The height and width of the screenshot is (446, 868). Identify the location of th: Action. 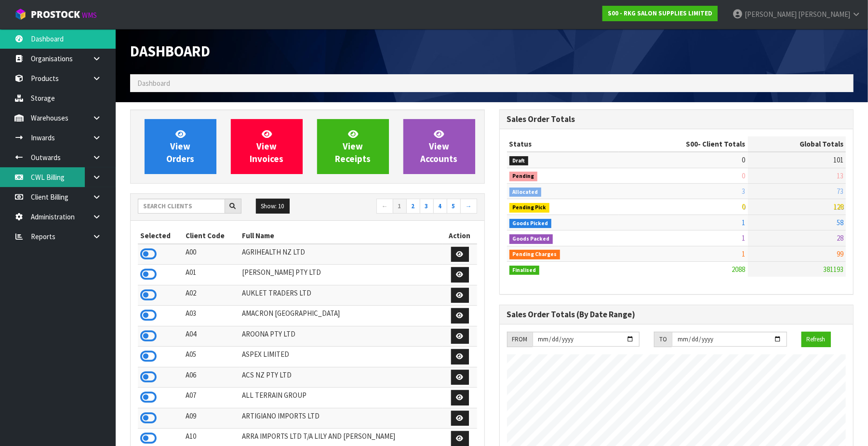
(460, 235).